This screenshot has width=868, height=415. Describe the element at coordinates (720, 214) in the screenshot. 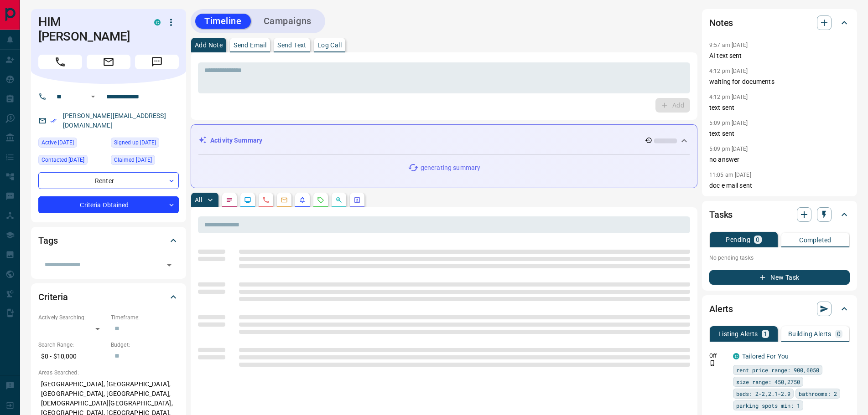

I see `h2: Tasks` at that location.